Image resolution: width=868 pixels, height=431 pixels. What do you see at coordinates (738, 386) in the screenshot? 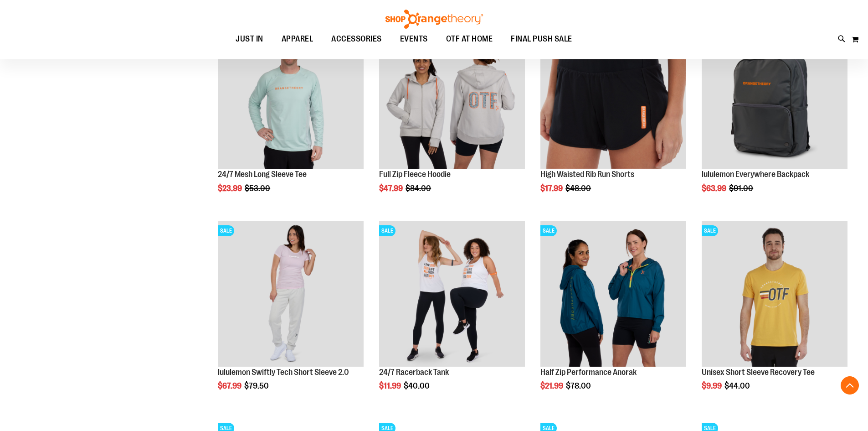
I see `span: $44.00` at bounding box center [738, 386].